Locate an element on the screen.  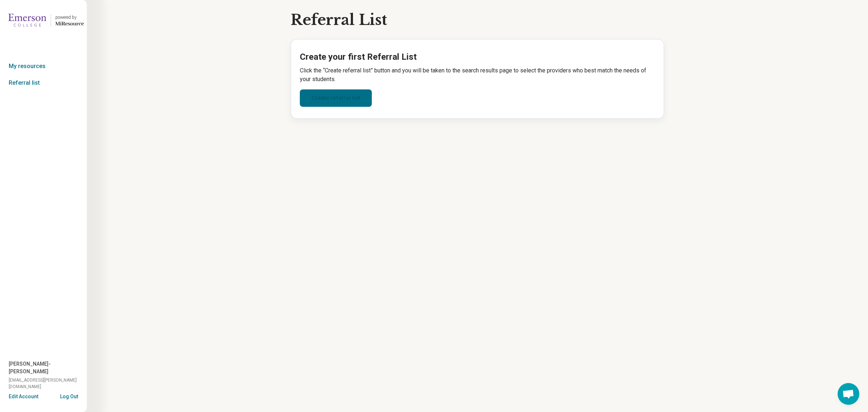
a: Create referral list is located at coordinates (336, 98).